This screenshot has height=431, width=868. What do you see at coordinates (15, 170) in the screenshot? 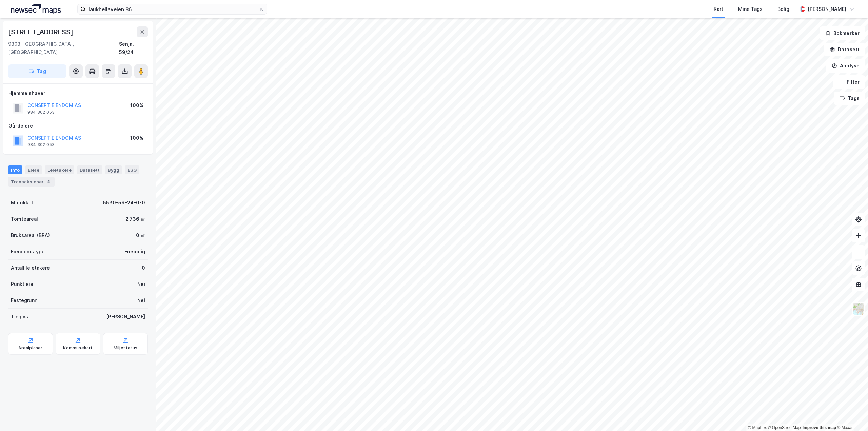
I see `div: Info` at bounding box center [15, 170].